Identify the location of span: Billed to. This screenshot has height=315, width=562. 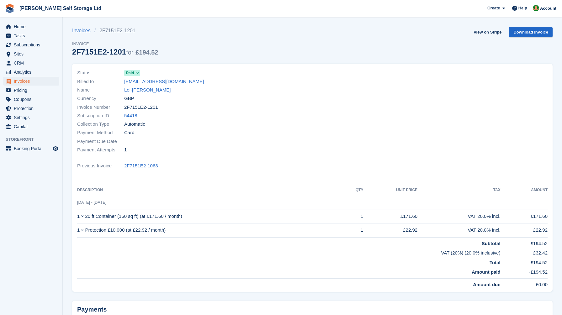
(101, 82).